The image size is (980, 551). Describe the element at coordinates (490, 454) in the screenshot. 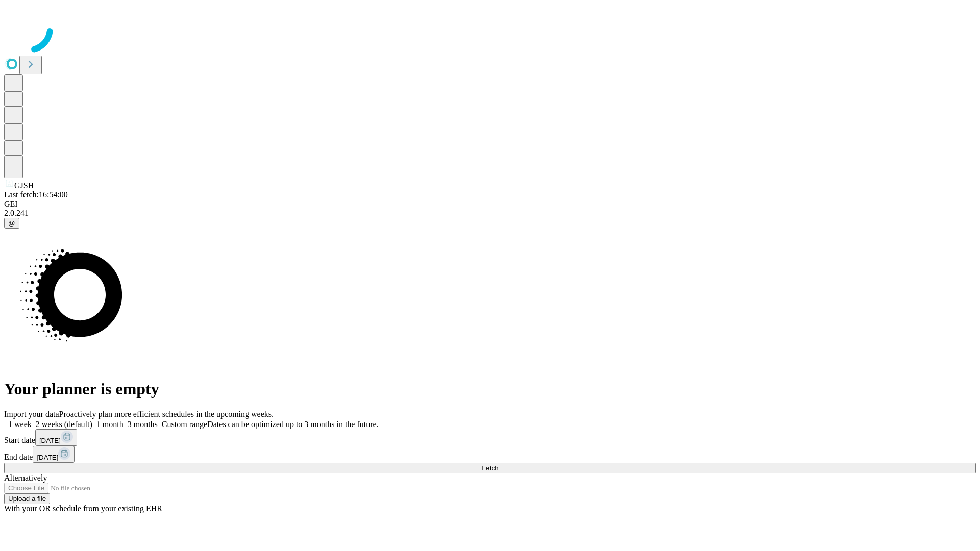

I see `div: End date` at that location.